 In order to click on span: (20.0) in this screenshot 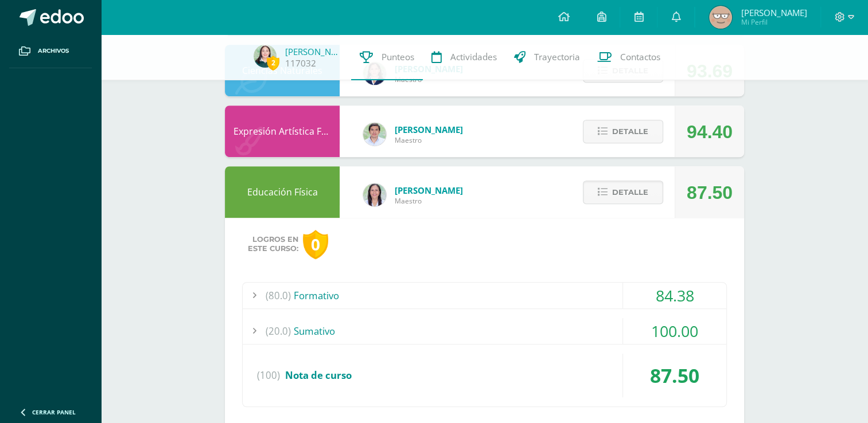, I will do `click(278, 331)`.